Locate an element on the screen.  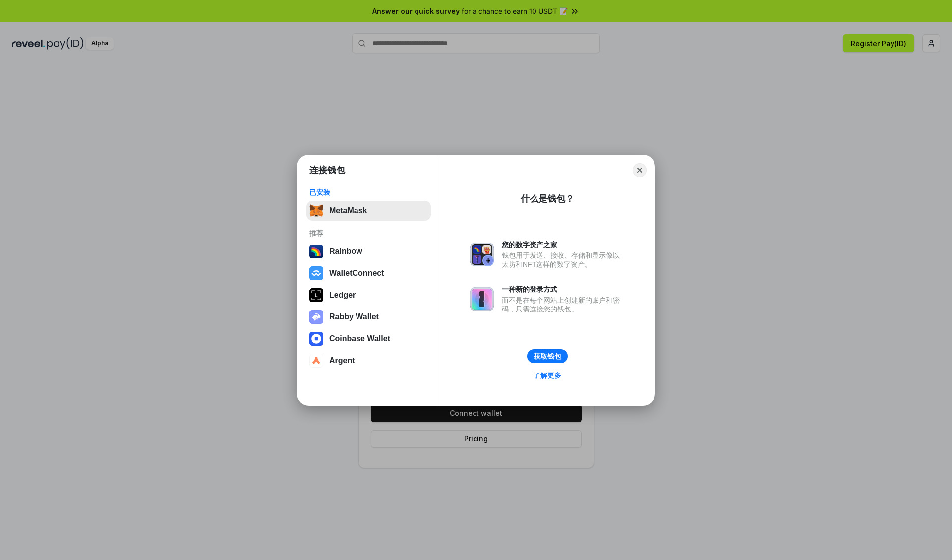
div: Rabby Wallet is located at coordinates (354, 317).